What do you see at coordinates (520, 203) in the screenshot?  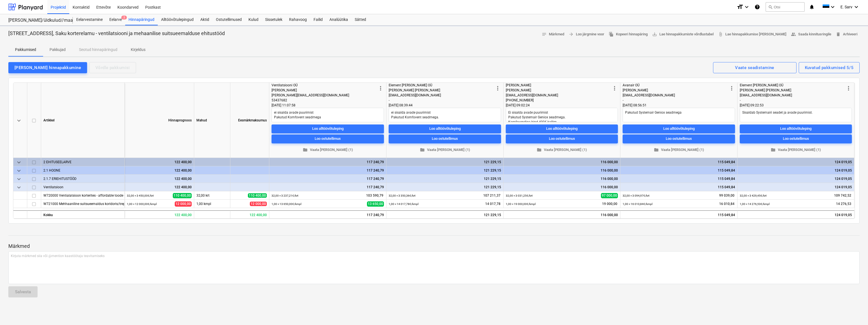 I see `small: 1,00 × 19 000,00€ / kmpl` at bounding box center [520, 203].